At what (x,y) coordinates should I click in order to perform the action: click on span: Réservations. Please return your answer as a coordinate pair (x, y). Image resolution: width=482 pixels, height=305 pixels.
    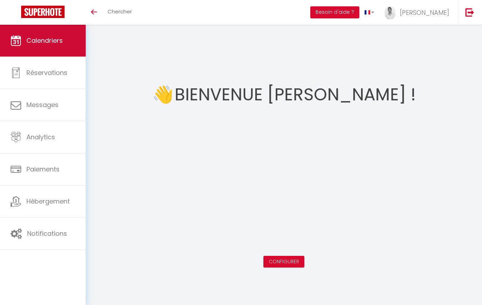
    Looking at the image, I should click on (47, 72).